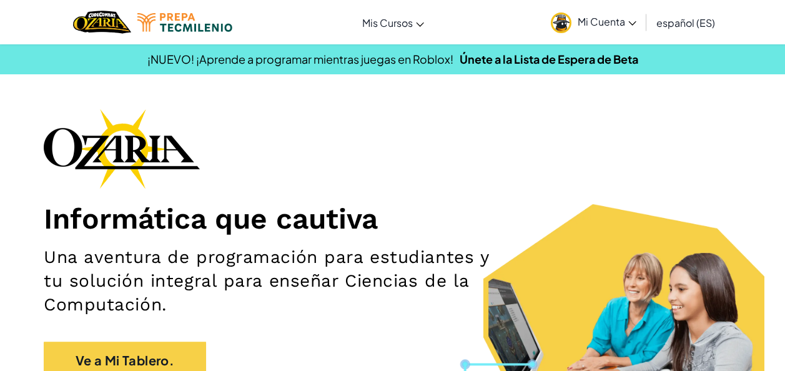  I want to click on a: español (ES), so click(686, 22).